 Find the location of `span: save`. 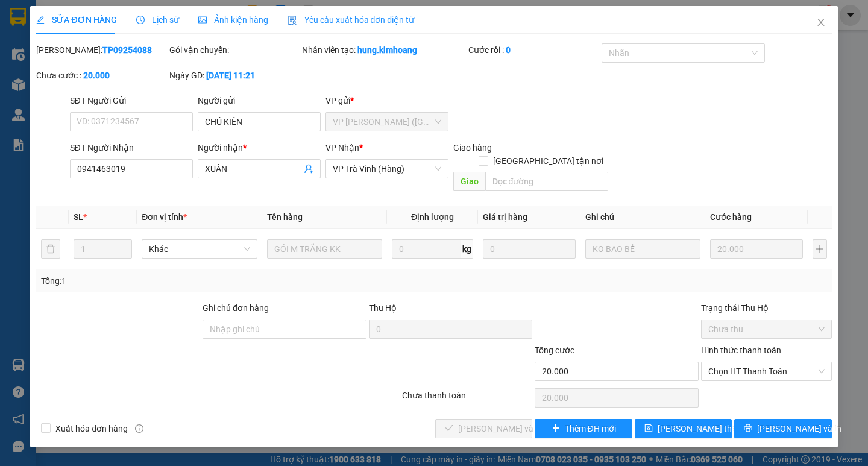

span: save is located at coordinates (649, 429).